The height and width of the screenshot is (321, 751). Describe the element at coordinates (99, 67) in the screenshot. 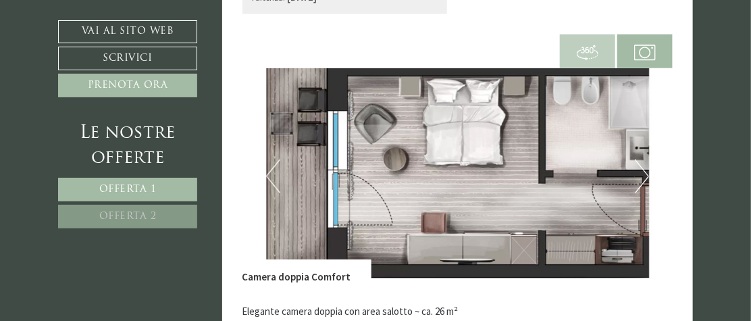

I see `small: 18:08` at that location.